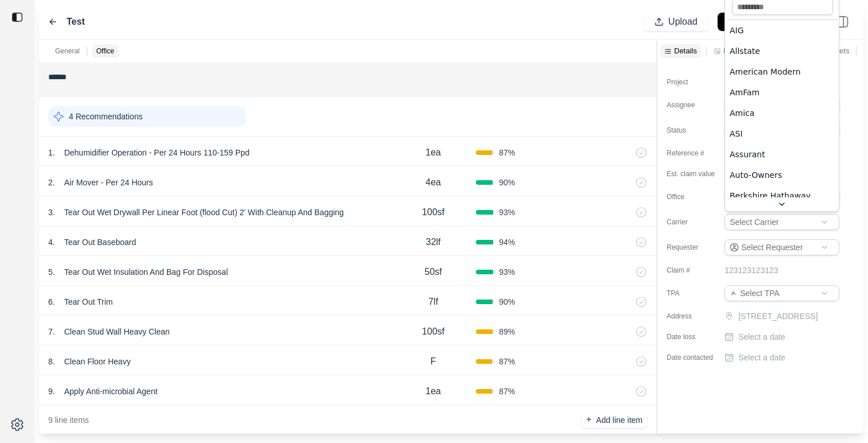 This screenshot has height=443, width=868. I want to click on span: AmFam, so click(744, 92).